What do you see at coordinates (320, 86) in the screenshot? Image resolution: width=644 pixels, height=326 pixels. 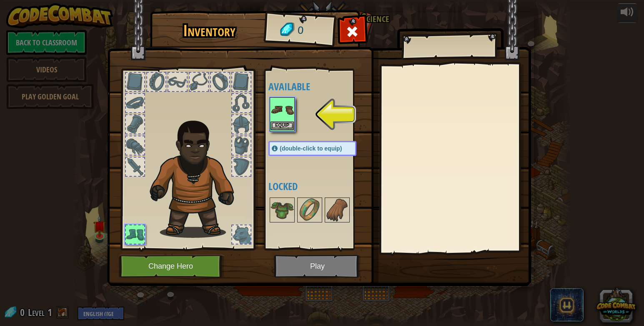 I see `h4: Available` at bounding box center [320, 86].